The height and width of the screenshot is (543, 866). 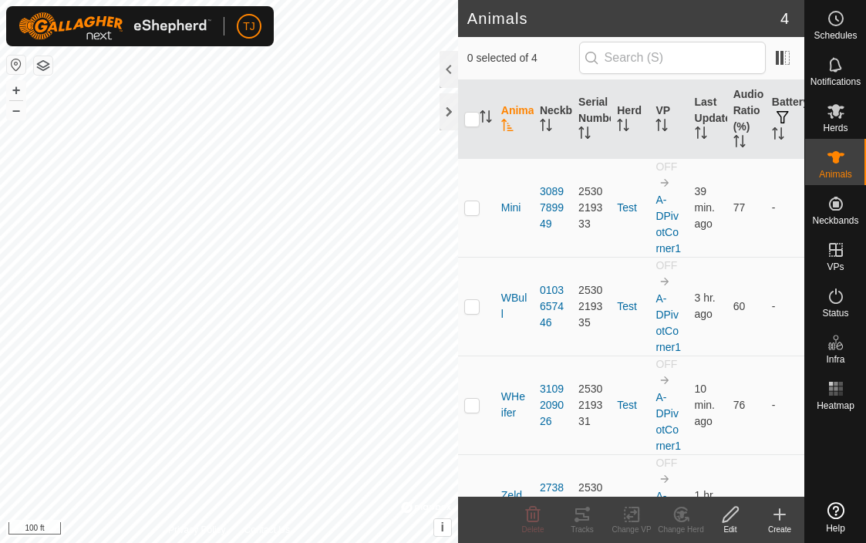 What do you see at coordinates (553, 405) in the screenshot?
I see `div: 3109209026` at bounding box center [553, 405].